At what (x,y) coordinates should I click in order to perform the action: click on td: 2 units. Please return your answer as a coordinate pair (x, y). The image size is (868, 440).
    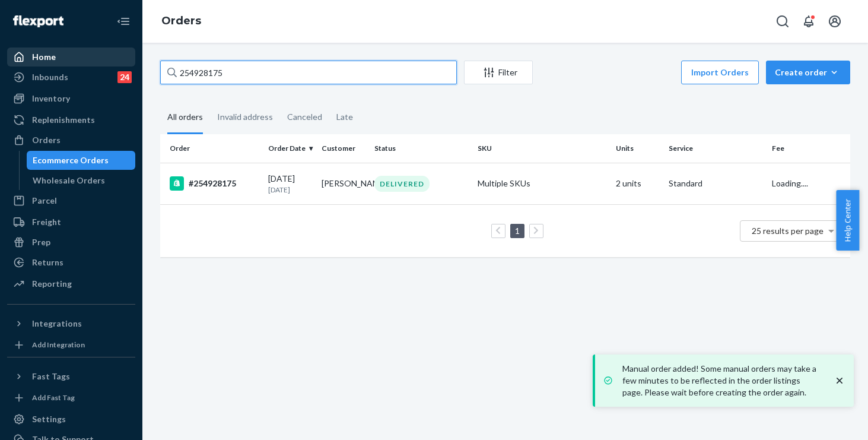
    Looking at the image, I should click on (637, 183).